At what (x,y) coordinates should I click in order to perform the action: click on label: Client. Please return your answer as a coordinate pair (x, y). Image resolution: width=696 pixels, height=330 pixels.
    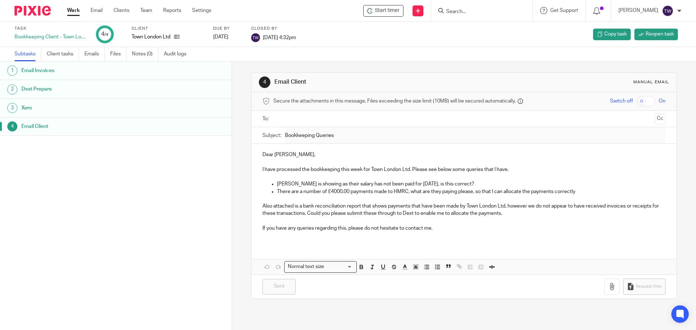
    Looking at the image, I should click on (168, 29).